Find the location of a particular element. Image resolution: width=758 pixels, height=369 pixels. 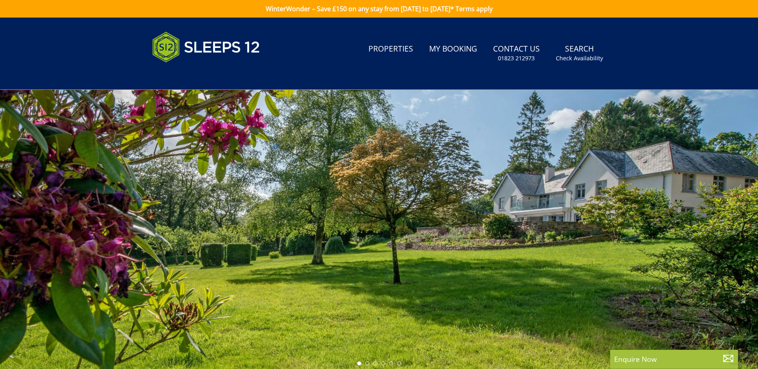

a: My Booking is located at coordinates (453, 49).